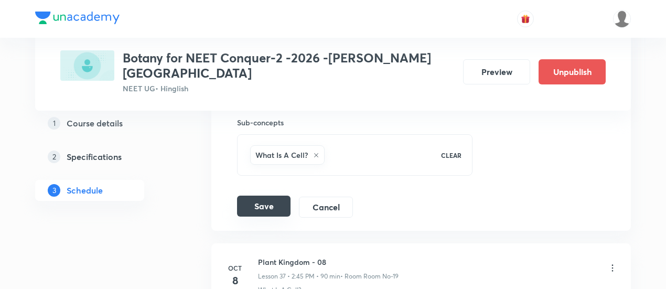 This screenshot has width=666, height=289. I want to click on h6: What Is A Cell?, so click(281, 155).